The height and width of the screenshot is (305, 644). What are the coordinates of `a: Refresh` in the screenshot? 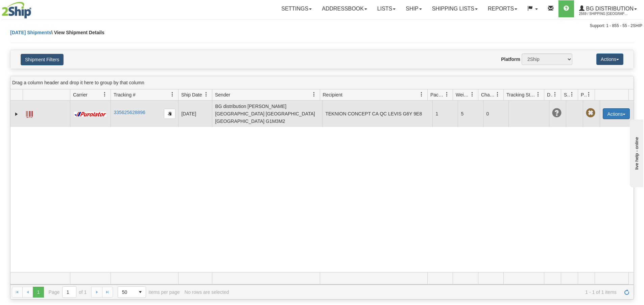 It's located at (627, 292).